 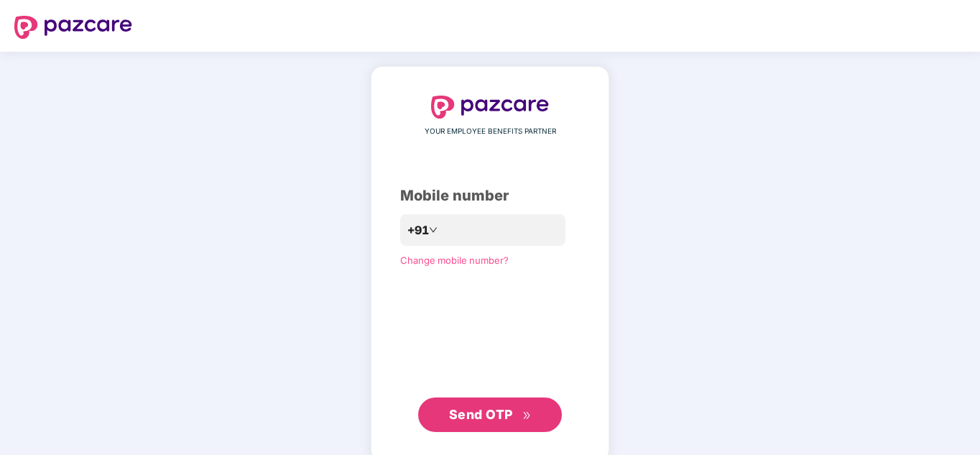 I want to click on div: Mobile number, so click(x=490, y=195).